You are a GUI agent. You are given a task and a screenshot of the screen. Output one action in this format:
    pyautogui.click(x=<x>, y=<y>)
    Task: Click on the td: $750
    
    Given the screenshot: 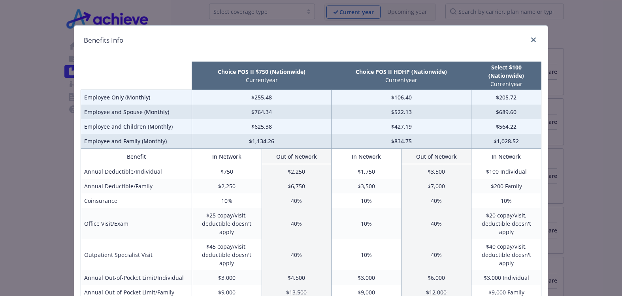 What is the action you would take?
    pyautogui.click(x=226, y=172)
    